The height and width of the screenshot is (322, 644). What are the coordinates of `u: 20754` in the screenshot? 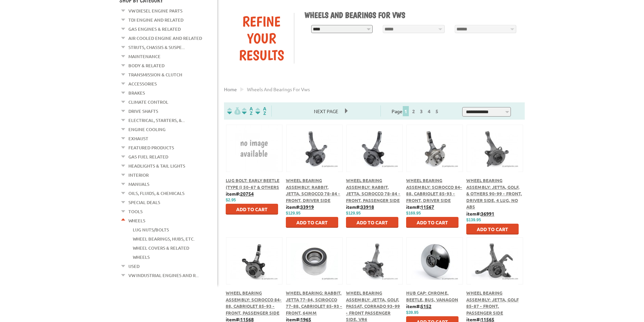 It's located at (247, 194).